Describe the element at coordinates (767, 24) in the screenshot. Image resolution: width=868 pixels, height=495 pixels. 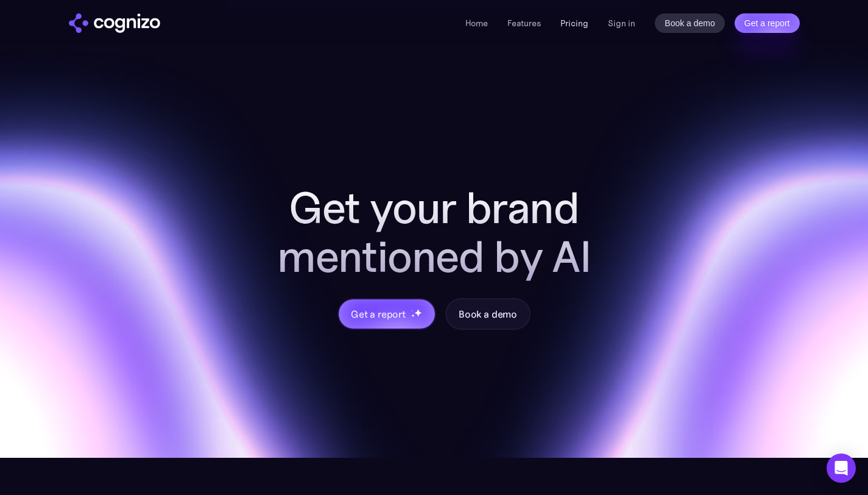
I see `a: Get a report` at that location.